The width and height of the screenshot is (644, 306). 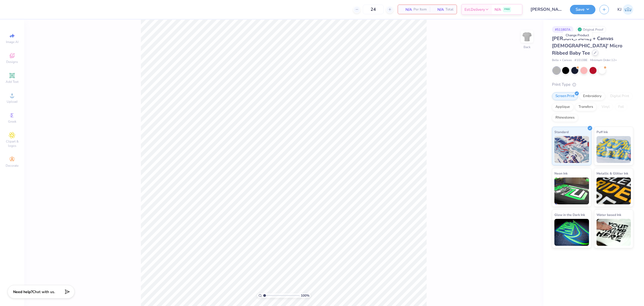 I want to click on span: Total, so click(x=450, y=9).